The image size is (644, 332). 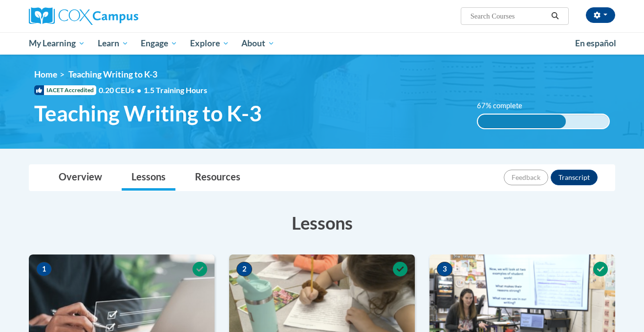 I want to click on button: Feedback, so click(x=525, y=178).